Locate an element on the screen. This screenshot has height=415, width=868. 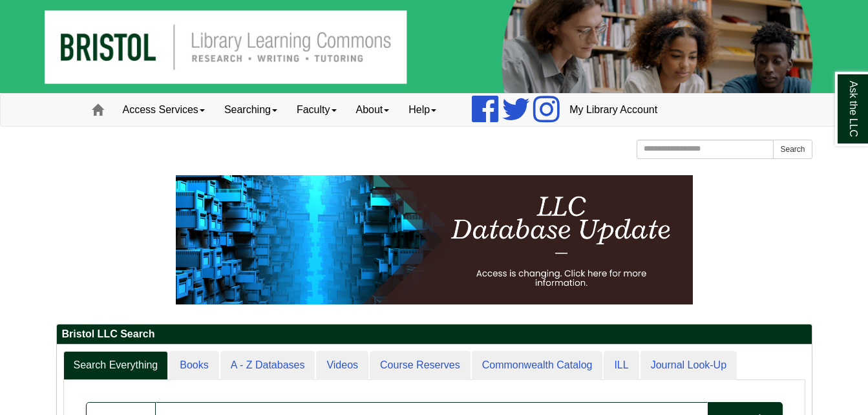
a: ILL is located at coordinates (621, 365).